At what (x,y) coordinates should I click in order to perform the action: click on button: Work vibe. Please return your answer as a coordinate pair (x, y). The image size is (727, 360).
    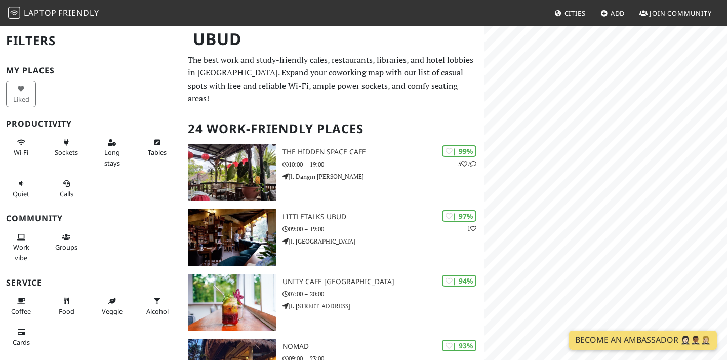
    Looking at the image, I should click on (21, 247).